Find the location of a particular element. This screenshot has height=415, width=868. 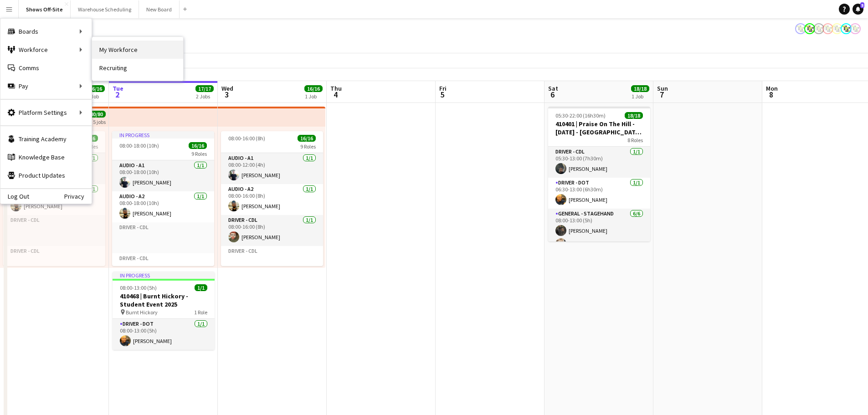

a: My Workforce is located at coordinates (137, 49).